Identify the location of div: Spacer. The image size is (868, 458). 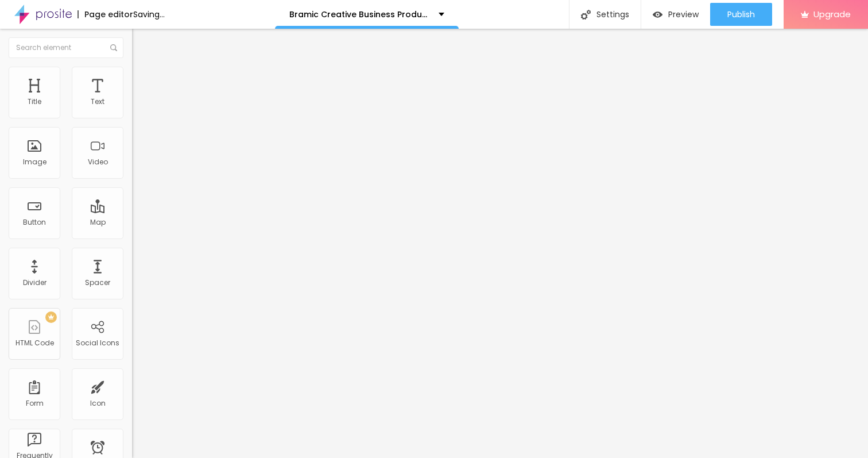
(98, 283).